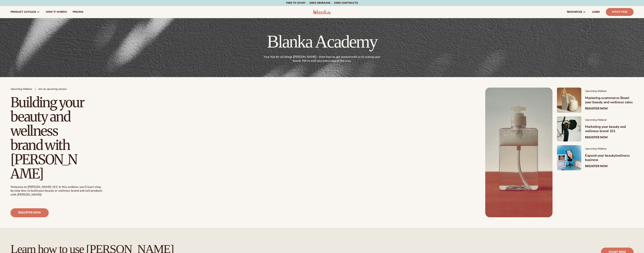 This screenshot has height=253, width=644. Describe the element at coordinates (619, 12) in the screenshot. I see `a: Start Free` at that location.